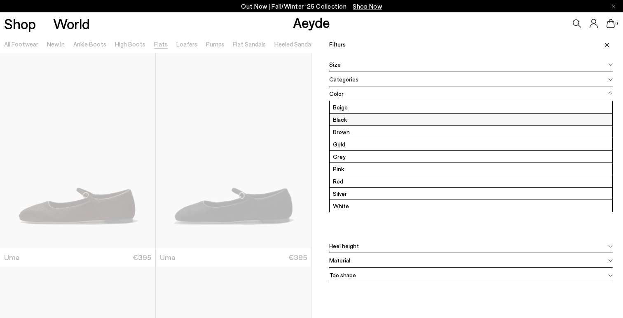 This screenshot has height=318, width=623. Describe the element at coordinates (367, 6) in the screenshot. I see `span: Navigate to /collections/new-in` at that location.